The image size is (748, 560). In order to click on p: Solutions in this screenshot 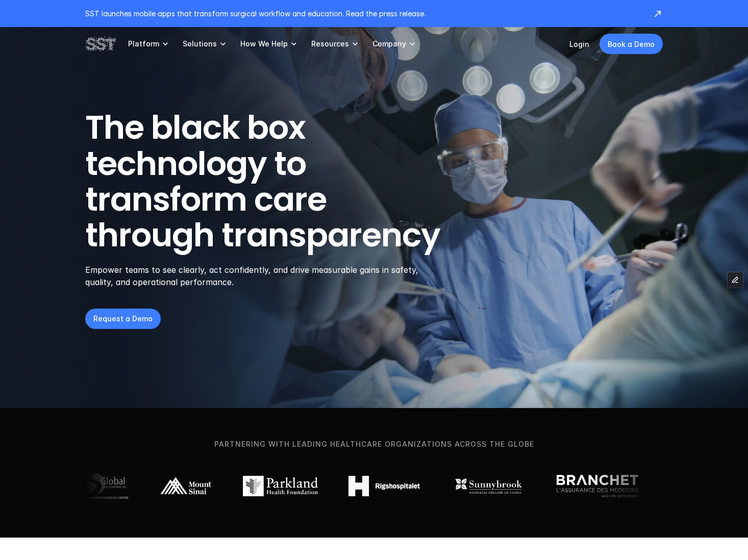, I will do `click(200, 44)`.